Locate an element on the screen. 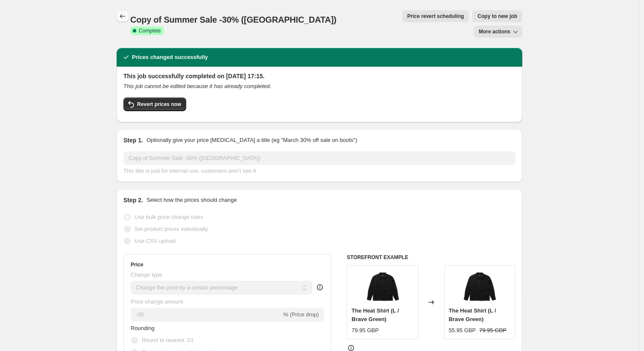 The width and height of the screenshot is (644, 351). span: Set product prices individually is located at coordinates (171, 229).